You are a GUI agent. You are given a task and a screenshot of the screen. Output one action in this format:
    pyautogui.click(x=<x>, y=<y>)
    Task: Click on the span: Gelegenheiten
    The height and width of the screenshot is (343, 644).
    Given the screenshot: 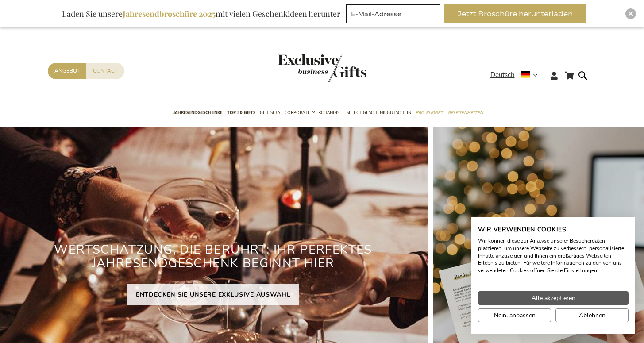 What is the action you would take?
    pyautogui.click(x=465, y=112)
    